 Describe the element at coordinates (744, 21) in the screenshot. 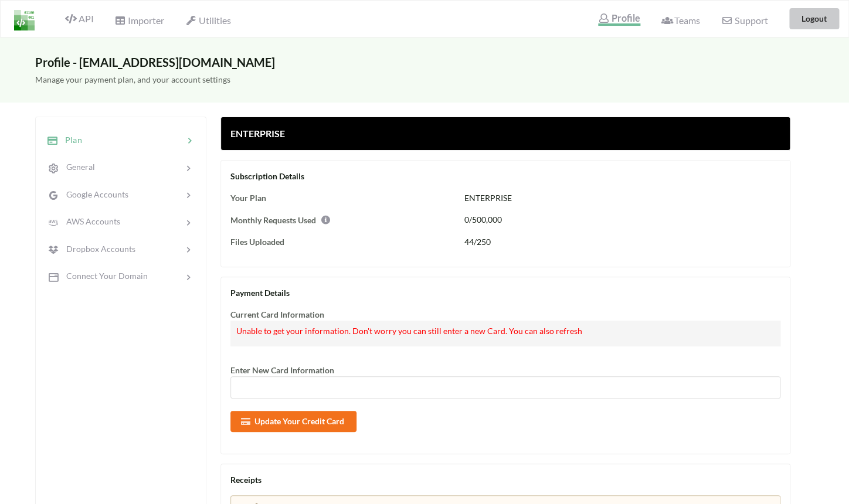

I see `span: Support` at that location.